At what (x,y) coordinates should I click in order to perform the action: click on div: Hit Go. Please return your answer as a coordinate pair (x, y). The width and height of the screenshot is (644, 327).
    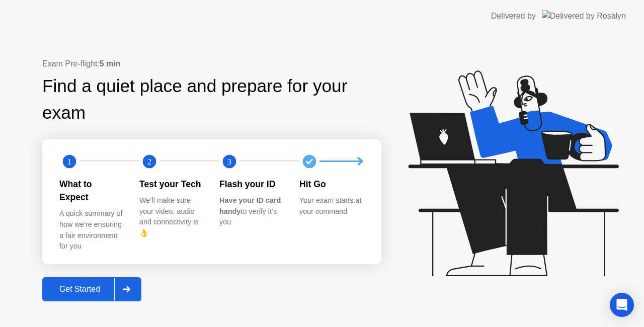
    Looking at the image, I should click on (331, 184).